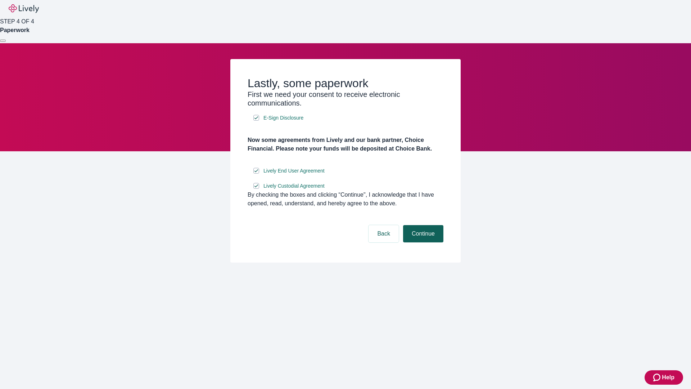 The height and width of the screenshot is (389, 691). Describe the element at coordinates (346, 99) in the screenshot. I see `h3: First we need your consent to receive electronic communications.` at that location.